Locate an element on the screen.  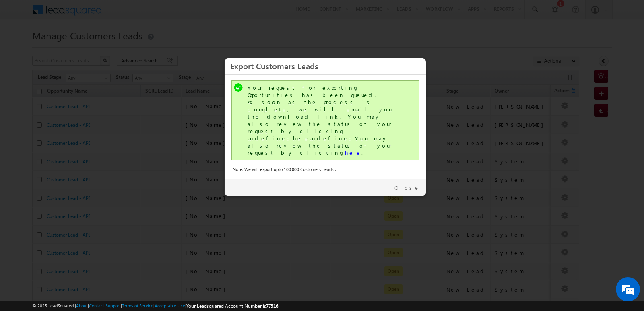
a: Contact Support is located at coordinates (105, 305).